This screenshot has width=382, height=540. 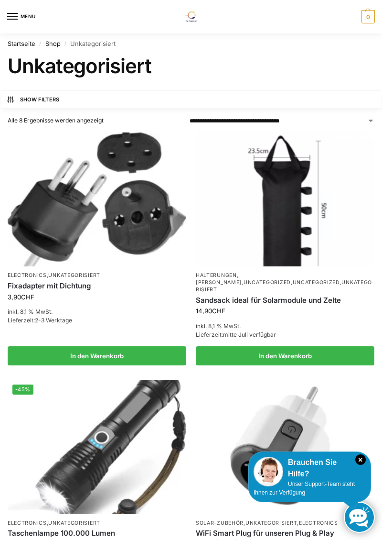 I want to click on nav: Cart contents, so click(x=367, y=17).